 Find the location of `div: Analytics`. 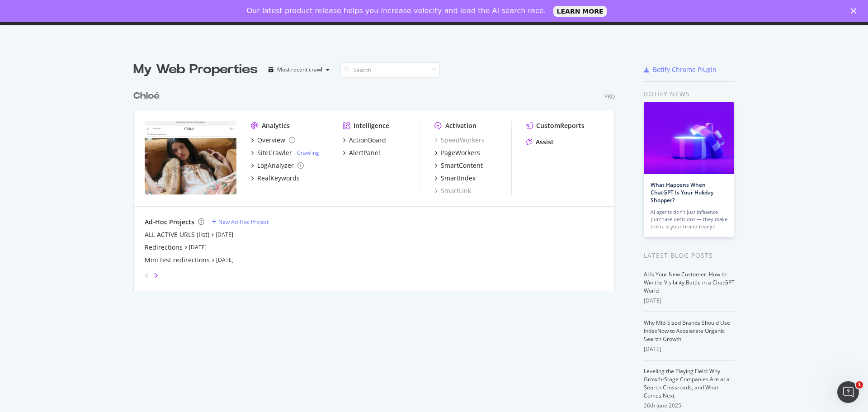

div: Analytics is located at coordinates (276, 125).